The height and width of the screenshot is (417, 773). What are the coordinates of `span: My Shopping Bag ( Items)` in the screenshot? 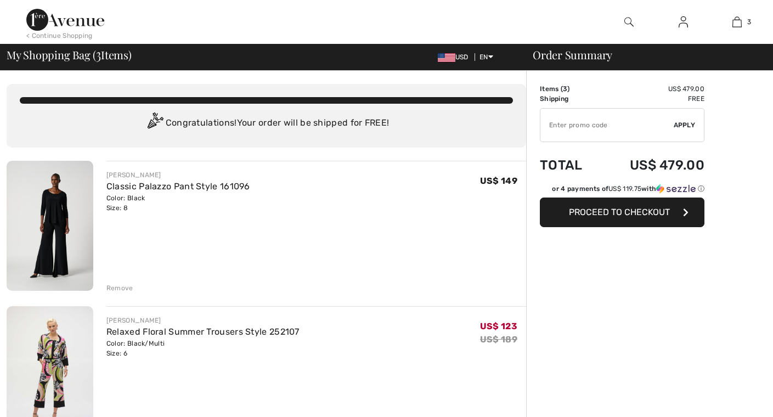 It's located at (69, 55).